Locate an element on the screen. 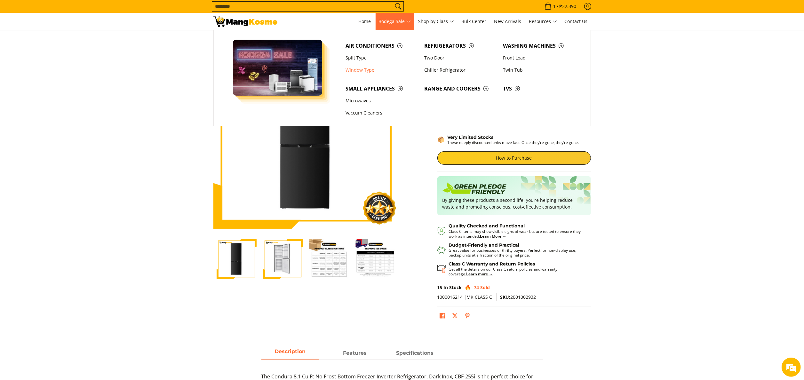  span: Sold is located at coordinates (485, 287).